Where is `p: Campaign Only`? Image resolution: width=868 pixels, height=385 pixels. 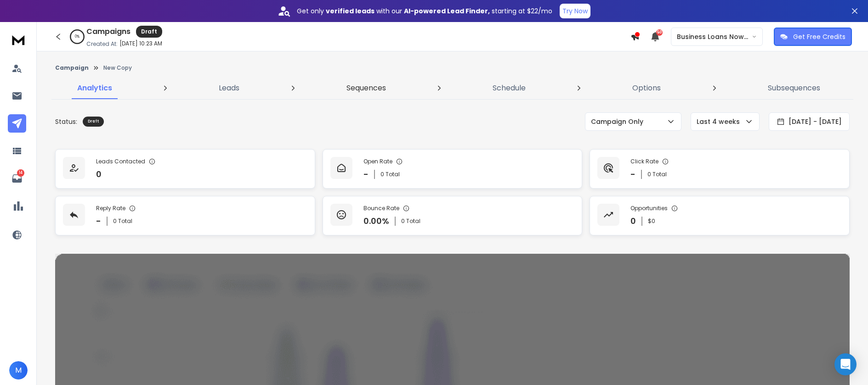
p: Campaign Only is located at coordinates (619, 122).